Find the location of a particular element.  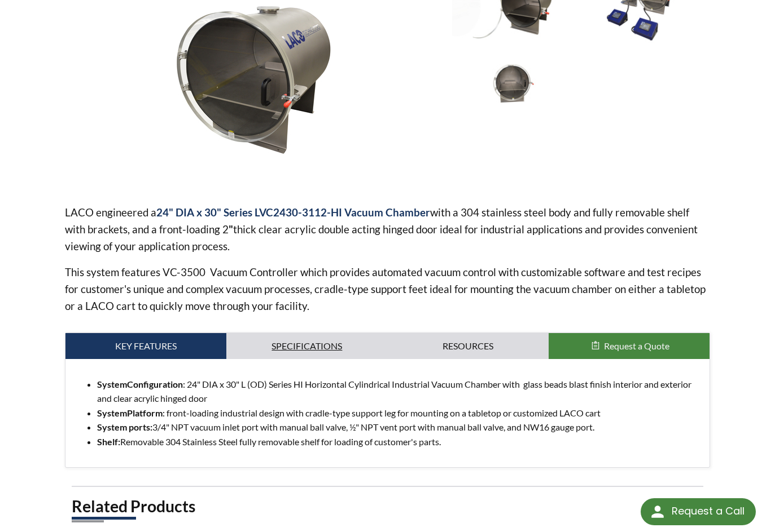

li: Removable 304 Stainless Steel fully removable shelf for loading of customer's parts. is located at coordinates (399, 442).